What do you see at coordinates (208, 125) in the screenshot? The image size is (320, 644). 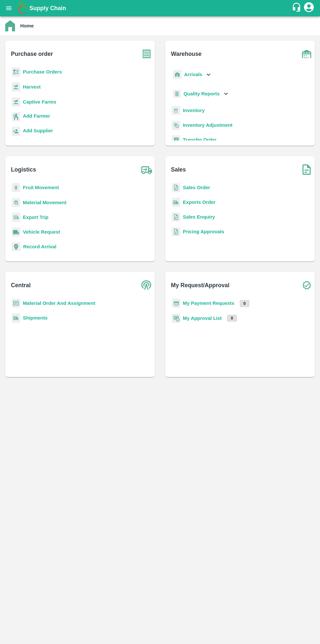 I see `a: Inventory Adjustment` at bounding box center [208, 125].